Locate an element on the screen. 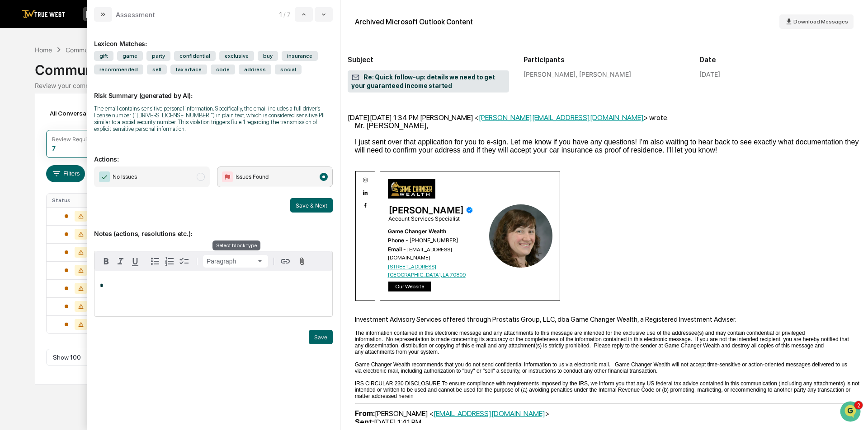 This screenshot has height=430, width=868. span: buy is located at coordinates (268, 56).